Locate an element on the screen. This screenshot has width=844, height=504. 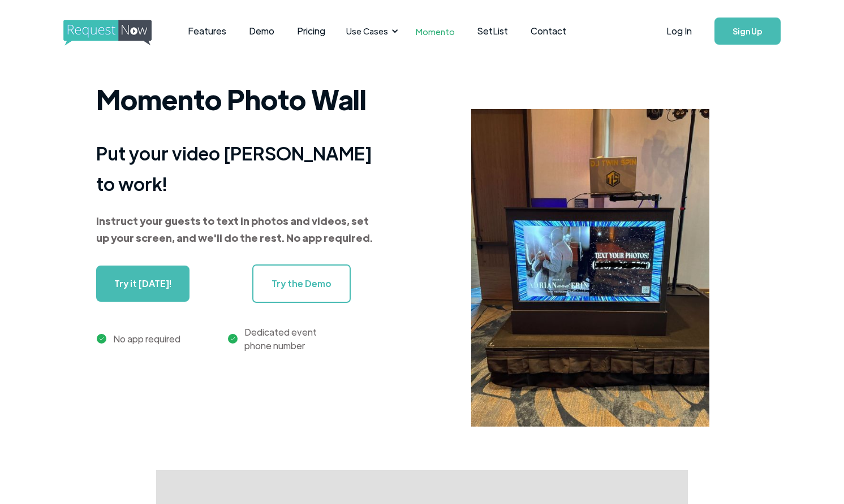
a: Contact is located at coordinates (548, 31).